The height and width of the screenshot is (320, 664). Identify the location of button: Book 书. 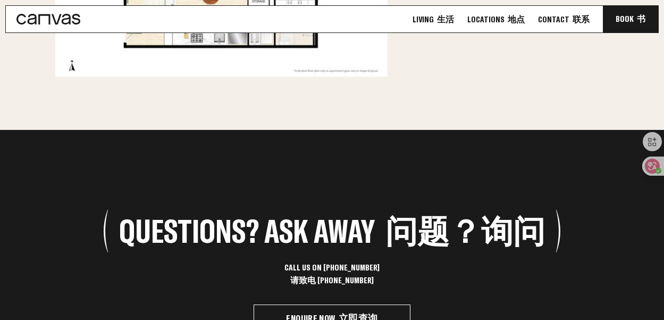
(631, 19).